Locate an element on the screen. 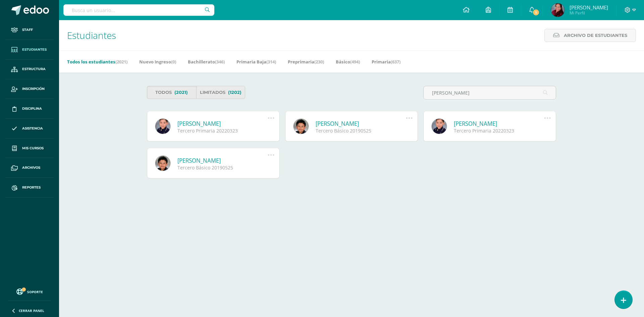 The height and width of the screenshot is (317, 644). img: 00c1b1db20a3e38a90cfe610d2c2e2f3.png is located at coordinates (558, 10).